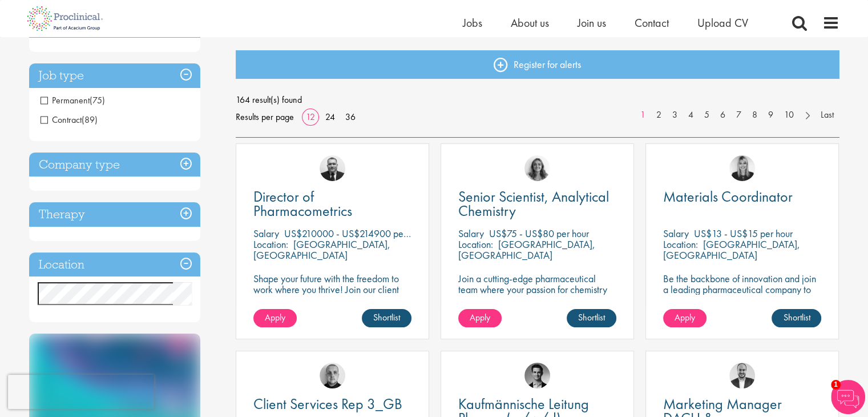 This screenshot has height=417, width=868. Describe the element at coordinates (534, 204) in the screenshot. I see `span: Senior Scientist, Analytical Chemistry` at that location.